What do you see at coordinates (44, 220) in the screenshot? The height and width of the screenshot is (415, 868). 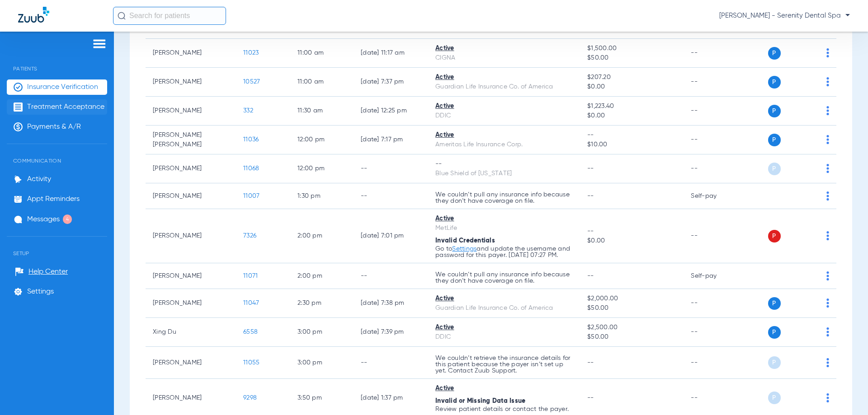 I see `span: Messages` at bounding box center [44, 220].